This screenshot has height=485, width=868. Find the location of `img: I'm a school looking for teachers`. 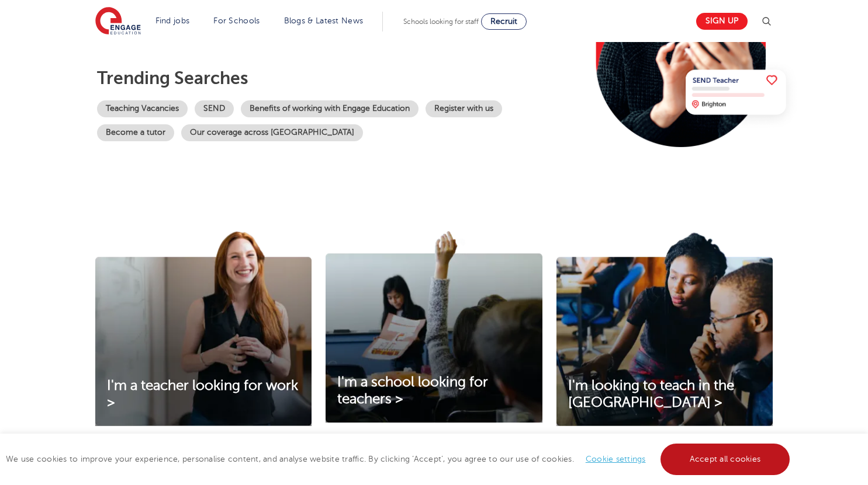

img: I'm a school looking for teachers is located at coordinates (434, 327).